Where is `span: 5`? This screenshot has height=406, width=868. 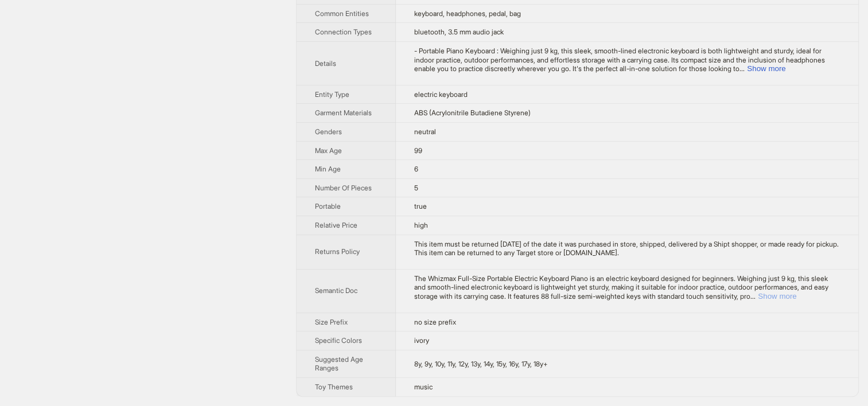 span: 5 is located at coordinates (416, 188).